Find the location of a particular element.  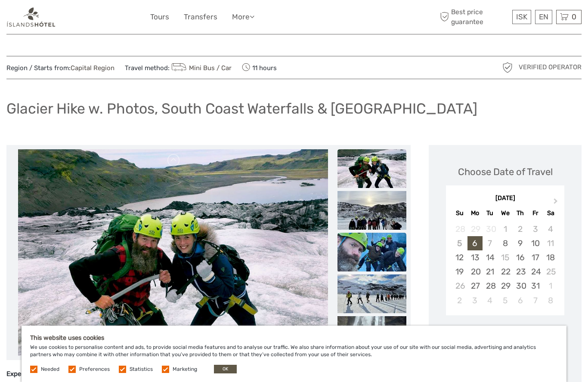

div: Choose Tuesday, November 4th, 2025 is located at coordinates (490, 300).